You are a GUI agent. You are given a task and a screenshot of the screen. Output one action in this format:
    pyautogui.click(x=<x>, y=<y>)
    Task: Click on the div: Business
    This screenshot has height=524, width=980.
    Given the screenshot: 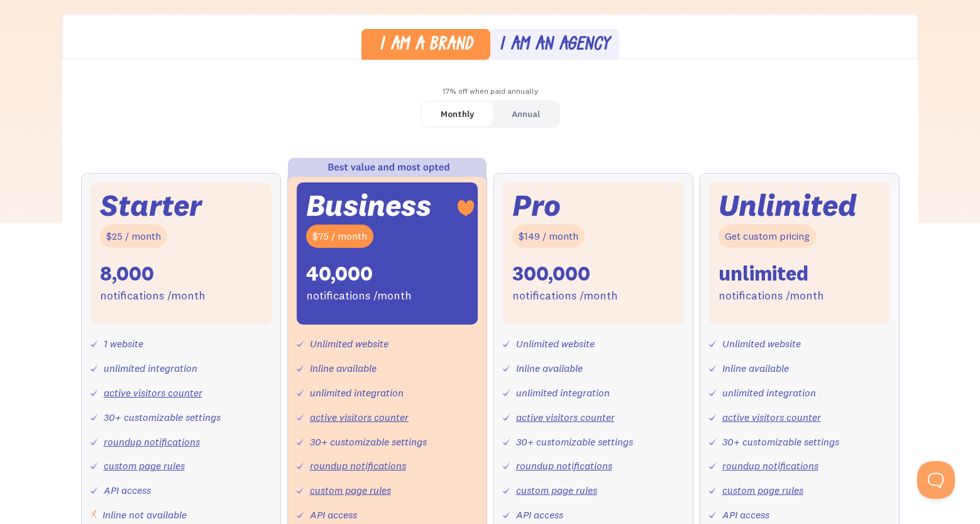 What is the action you would take?
    pyautogui.click(x=369, y=205)
    